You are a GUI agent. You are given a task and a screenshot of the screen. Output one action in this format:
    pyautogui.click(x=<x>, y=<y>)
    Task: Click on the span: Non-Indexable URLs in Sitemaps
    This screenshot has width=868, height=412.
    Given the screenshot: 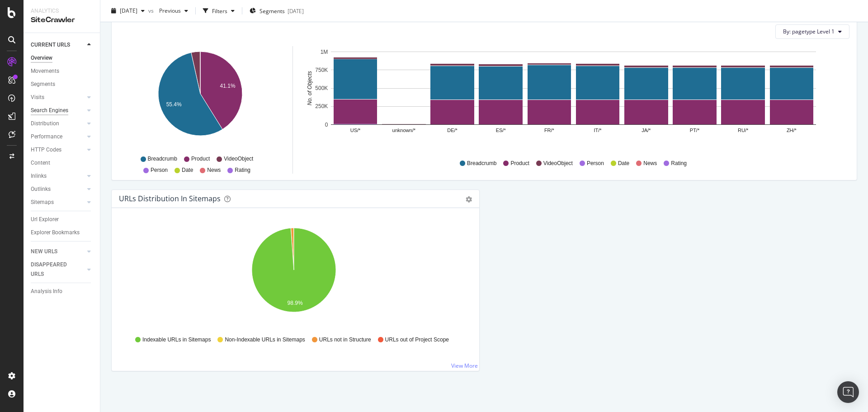 What is the action you would take?
    pyautogui.click(x=264, y=339)
    